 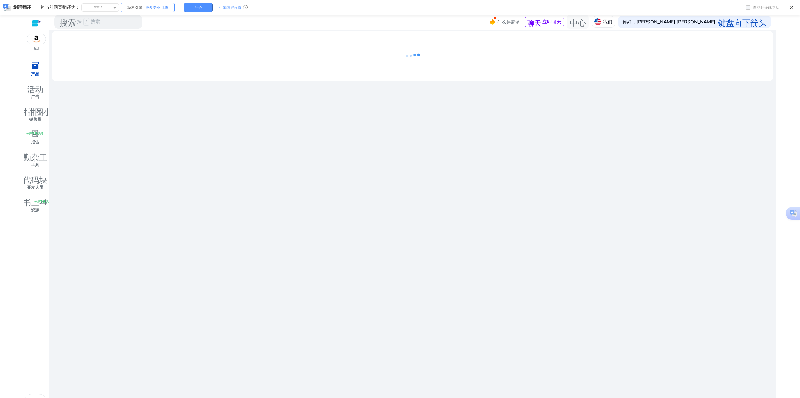 What do you see at coordinates (35, 188) in the screenshot?
I see `font: 开发人员` at bounding box center [35, 188].